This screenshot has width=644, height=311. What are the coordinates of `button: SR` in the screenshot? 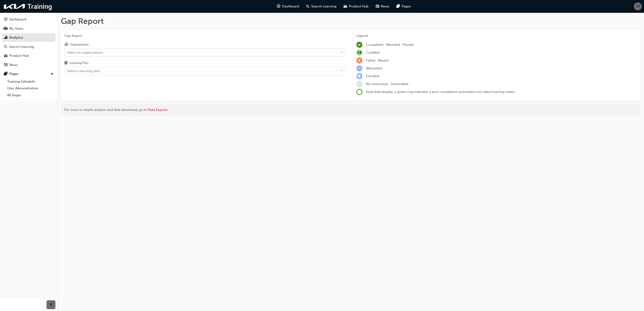 It's located at (638, 6).